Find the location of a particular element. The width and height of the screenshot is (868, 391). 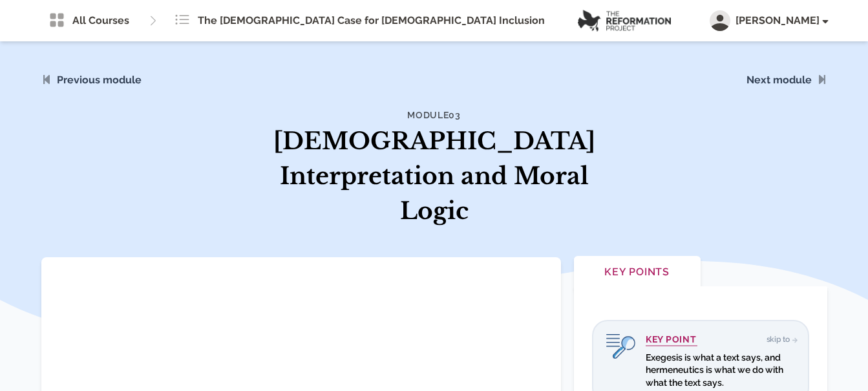

button: Key Points is located at coordinates (637, 273).